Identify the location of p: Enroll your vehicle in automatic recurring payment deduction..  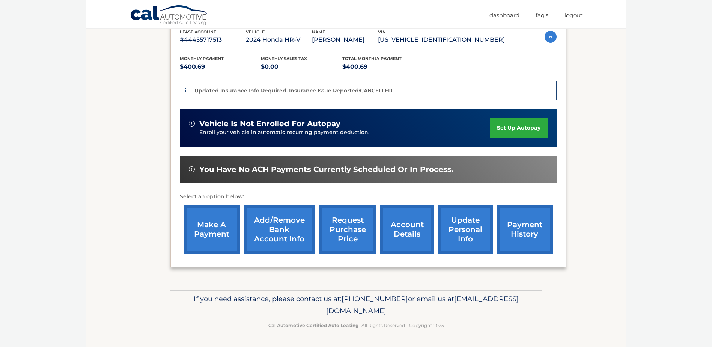
(345, 132).